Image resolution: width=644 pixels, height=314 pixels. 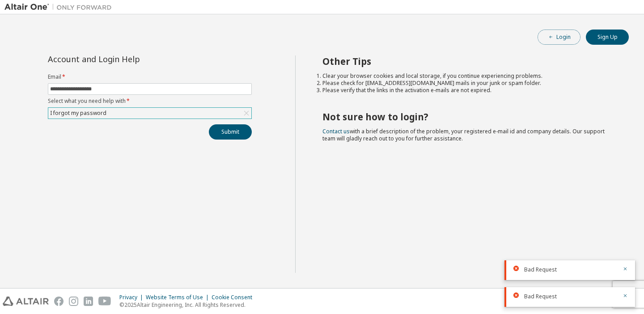 I want to click on div: Privacy, so click(x=132, y=298).